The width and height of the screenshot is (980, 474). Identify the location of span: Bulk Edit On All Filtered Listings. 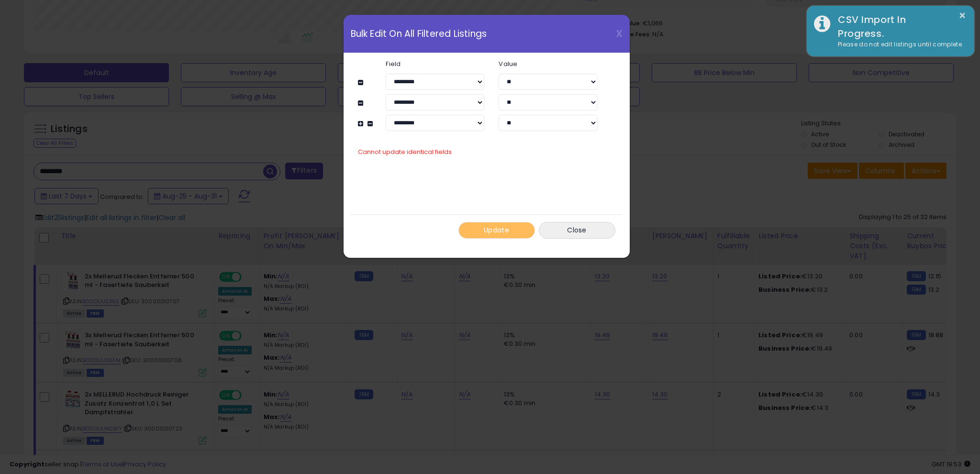
(418, 34).